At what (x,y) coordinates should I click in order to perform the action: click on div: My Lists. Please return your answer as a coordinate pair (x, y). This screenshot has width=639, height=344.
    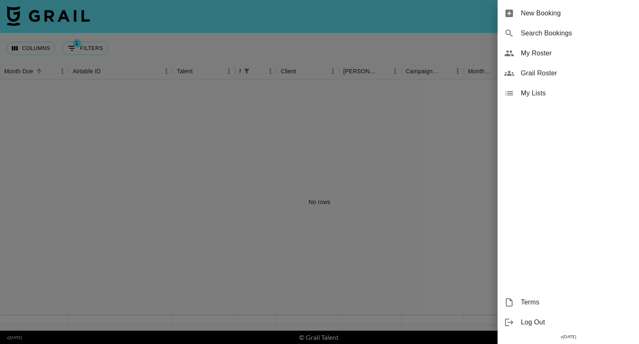
    Looking at the image, I should click on (568, 93).